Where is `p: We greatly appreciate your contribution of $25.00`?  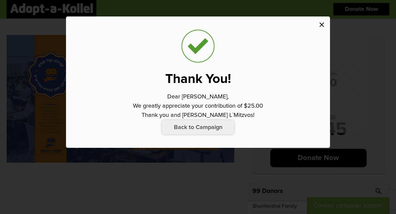
p: We greatly appreciate your contribution of $25.00 is located at coordinates (198, 106).